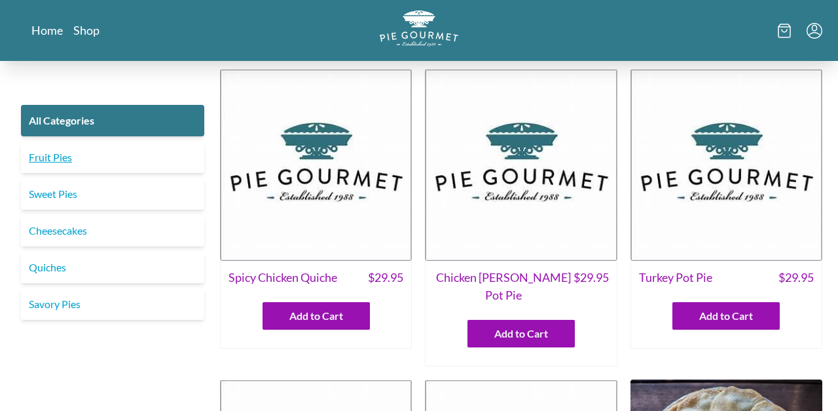 The image size is (838, 411). Describe the element at coordinates (113, 157) in the screenshot. I see `a: Fruit Pies` at that location.